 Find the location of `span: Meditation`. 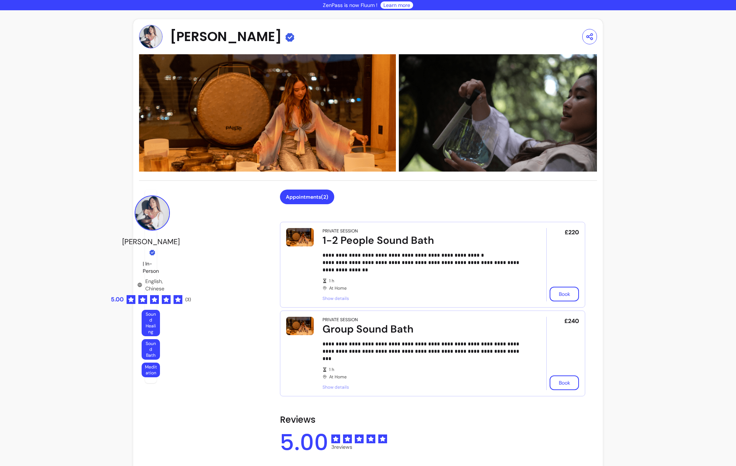

span: Meditation is located at coordinates (151, 370).